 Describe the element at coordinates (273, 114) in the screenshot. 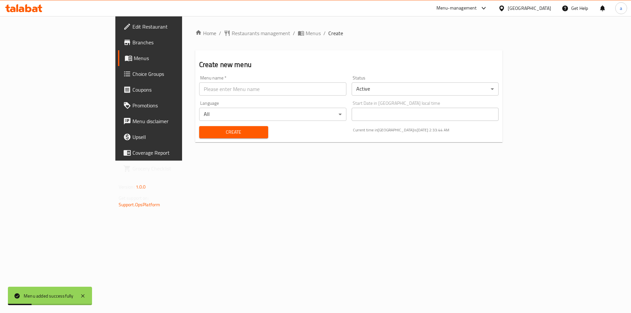

I see `div: All` at that location.